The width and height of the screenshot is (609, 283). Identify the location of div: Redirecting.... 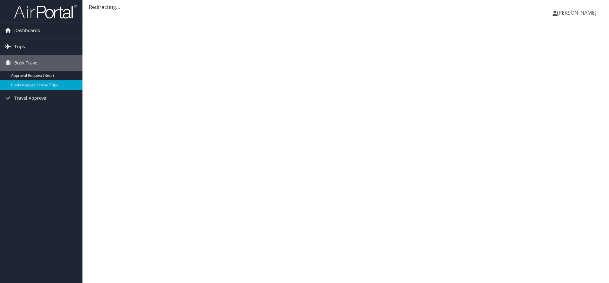
(346, 7).